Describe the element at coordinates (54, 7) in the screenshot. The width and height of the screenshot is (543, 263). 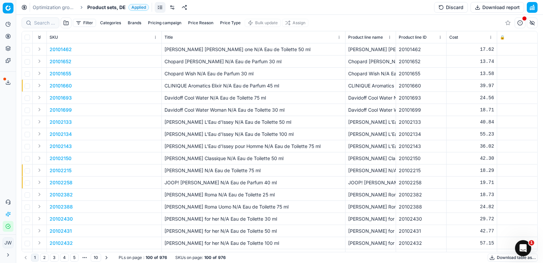
I see `a: Optimization groups` at that location.